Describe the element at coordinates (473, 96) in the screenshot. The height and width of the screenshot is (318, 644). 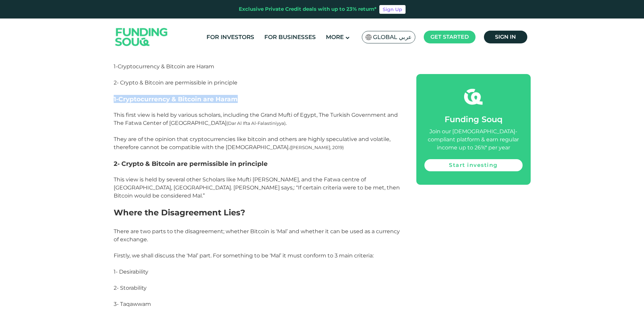
I see `img: fsicon` at that location.